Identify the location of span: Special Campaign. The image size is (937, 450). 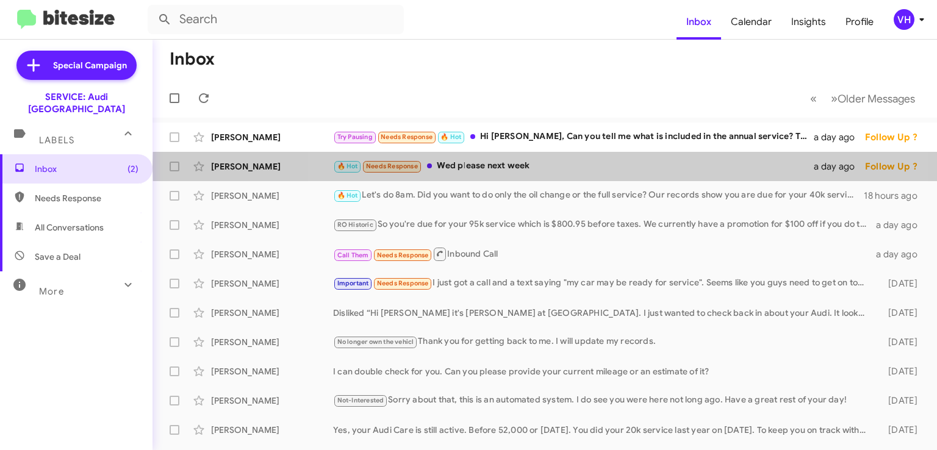
(90, 65).